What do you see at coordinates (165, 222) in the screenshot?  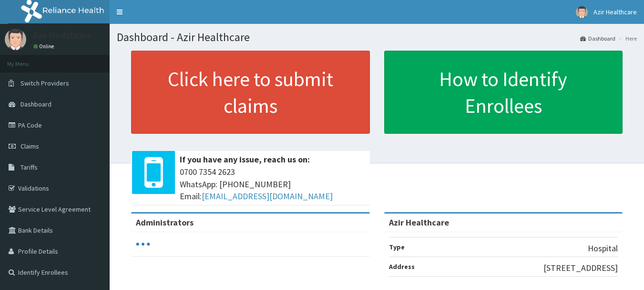 I see `b: Administrators` at bounding box center [165, 222].